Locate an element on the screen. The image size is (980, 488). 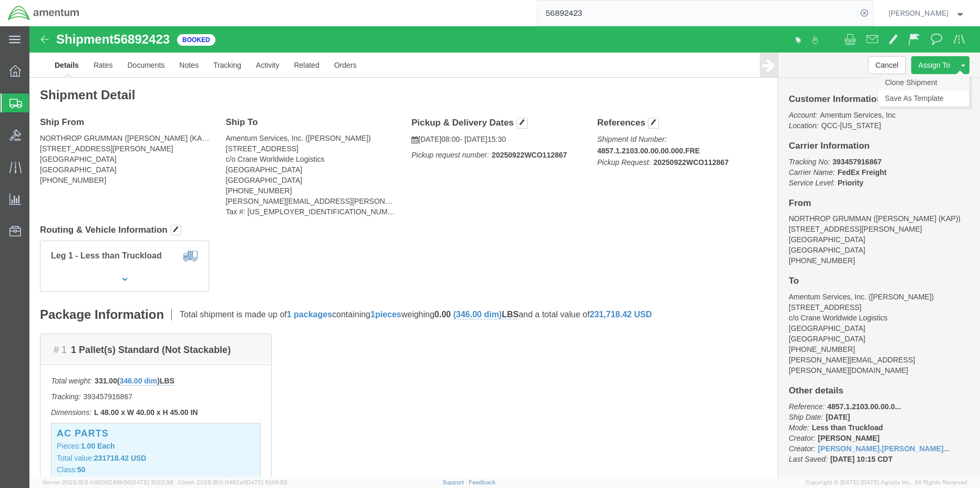
span: Client: 2025.19.0-1f462a1 is located at coordinates (233, 482).